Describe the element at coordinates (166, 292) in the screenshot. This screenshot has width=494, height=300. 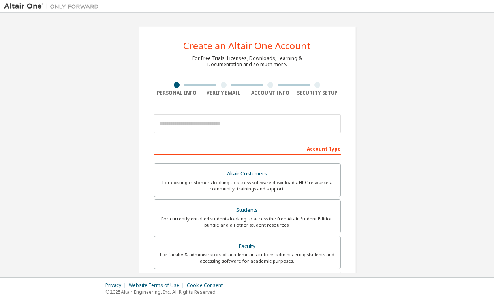
I see `p: © 2025 Altair Engineering, Inc. All Rights Reserved.` at that location.